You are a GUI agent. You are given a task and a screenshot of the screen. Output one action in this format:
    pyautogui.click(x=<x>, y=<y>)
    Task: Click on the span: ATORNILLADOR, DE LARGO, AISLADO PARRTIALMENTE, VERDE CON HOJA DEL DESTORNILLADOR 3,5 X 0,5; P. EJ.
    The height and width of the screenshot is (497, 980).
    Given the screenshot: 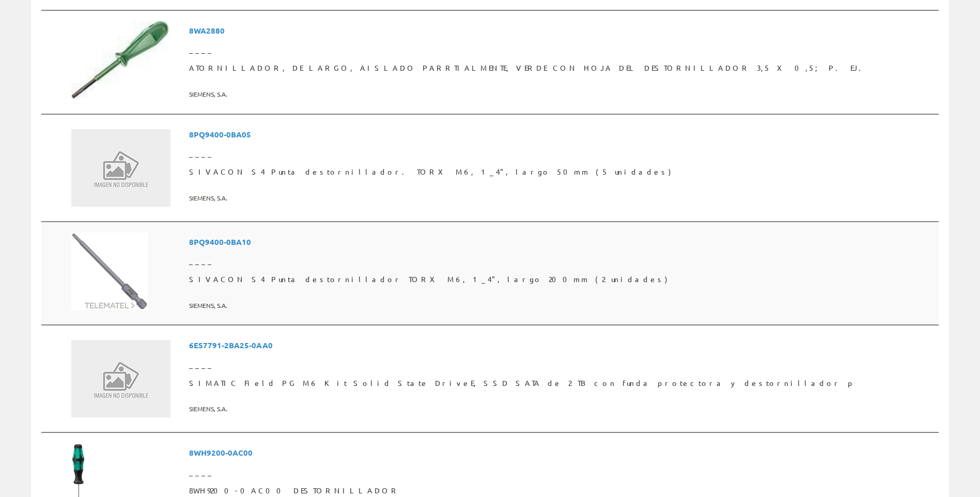 What is the action you would take?
    pyautogui.click(x=562, y=68)
    